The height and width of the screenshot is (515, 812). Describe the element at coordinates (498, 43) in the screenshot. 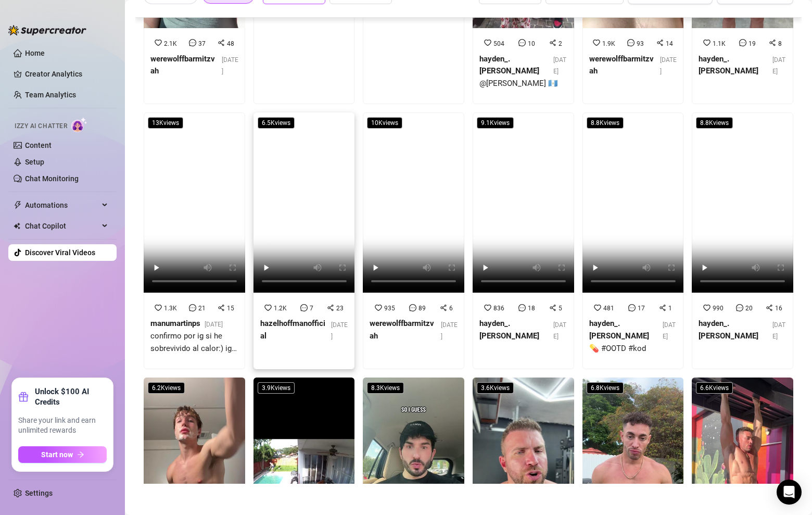

I see `span: 504` at that location.